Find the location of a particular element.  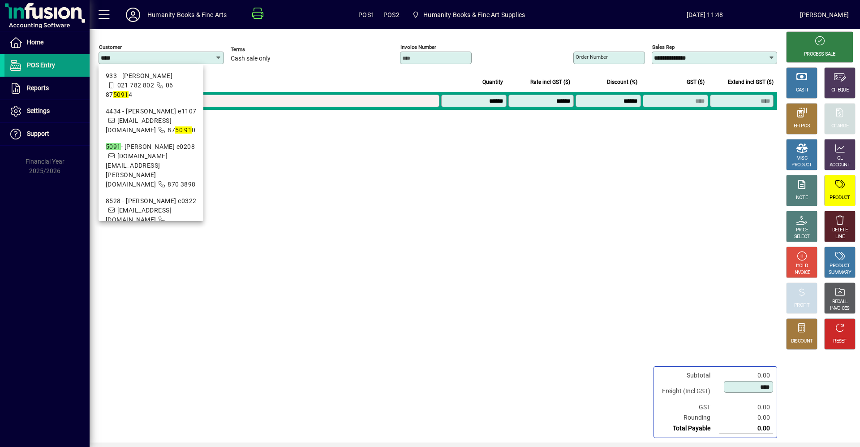

div: LINE is located at coordinates (840, 237).